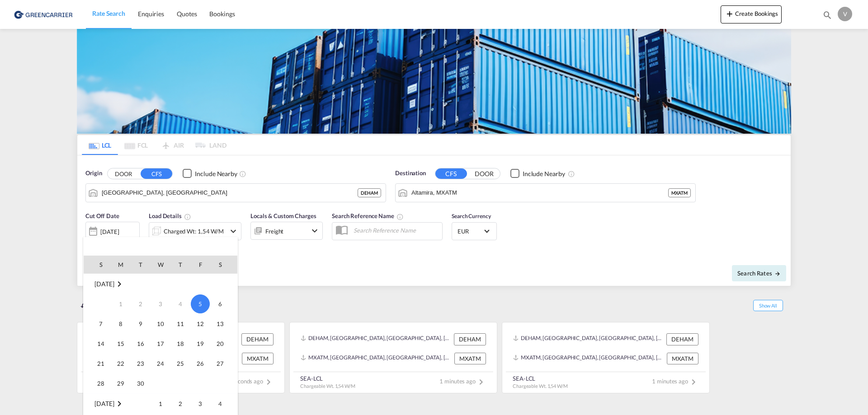 The image size is (868, 415). What do you see at coordinates (201, 364) in the screenshot?
I see `td: Friday September 26 2025` at bounding box center [201, 364].